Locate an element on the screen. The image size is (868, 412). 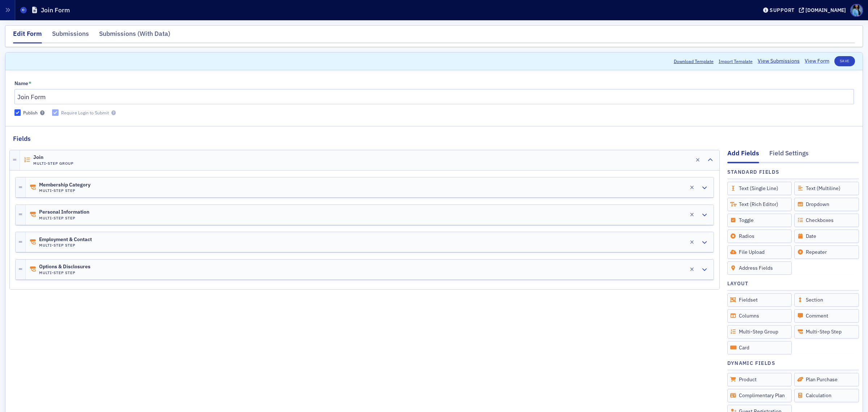
div: Address Fields is located at coordinates (760, 268).